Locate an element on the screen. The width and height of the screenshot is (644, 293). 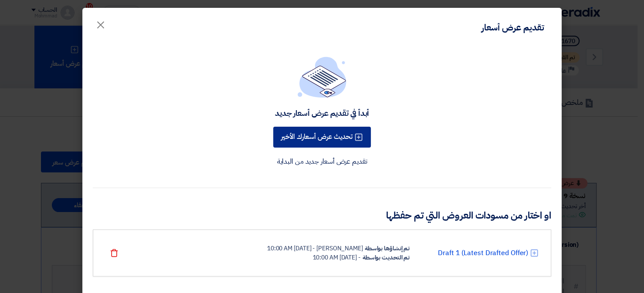
button: تحديث عرض أسعارك الأخير is located at coordinates (322, 137).